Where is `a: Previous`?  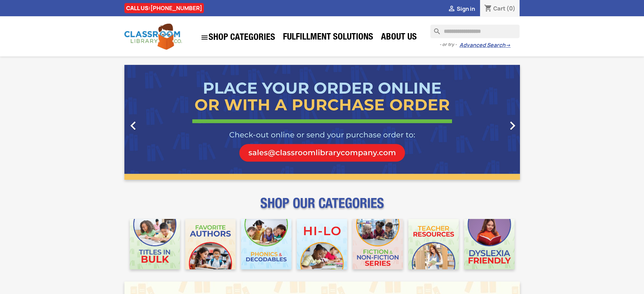
a: Previous is located at coordinates (154, 122).